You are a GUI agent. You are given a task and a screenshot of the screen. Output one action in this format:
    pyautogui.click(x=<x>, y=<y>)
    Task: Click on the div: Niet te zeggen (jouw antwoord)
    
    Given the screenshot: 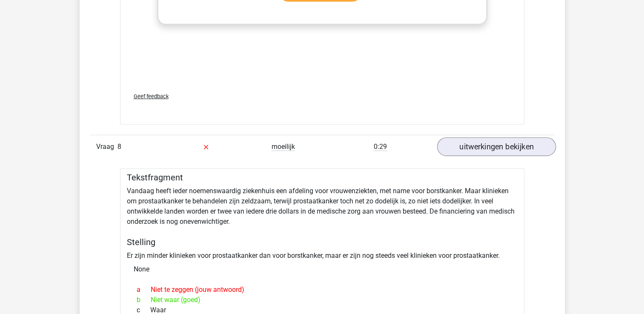 What is the action you would take?
    pyautogui.click(x=322, y=290)
    